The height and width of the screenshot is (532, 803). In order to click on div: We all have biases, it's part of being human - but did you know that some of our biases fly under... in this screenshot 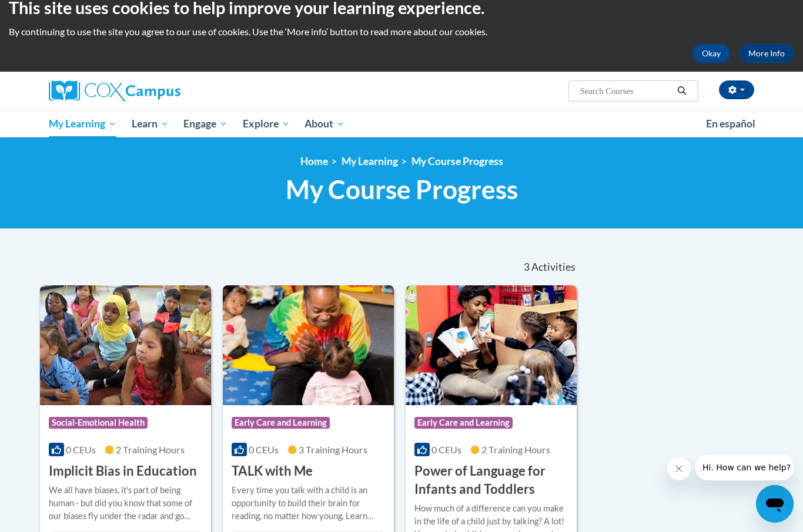, I will do `click(125, 503)`.